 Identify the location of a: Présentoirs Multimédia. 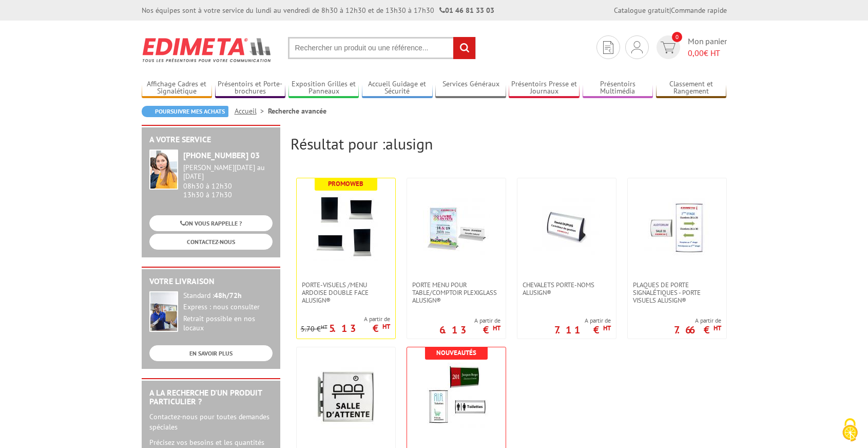
(618, 88).